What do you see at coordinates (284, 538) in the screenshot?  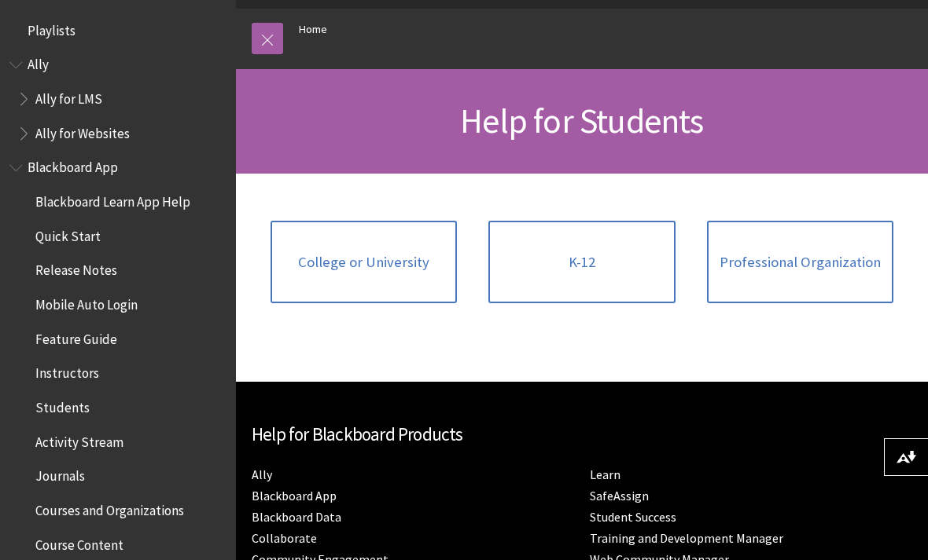 I see `a: Collaborate` at bounding box center [284, 538].